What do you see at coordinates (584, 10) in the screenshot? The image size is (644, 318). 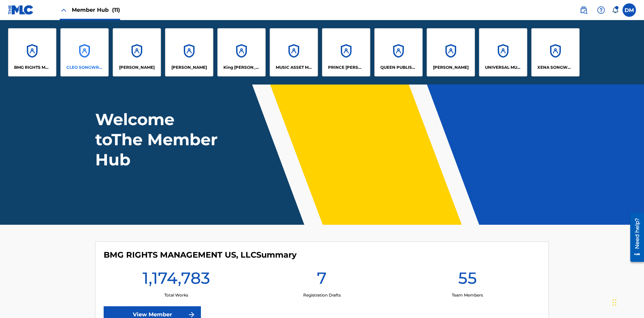 I see `img: search` at bounding box center [584, 10].